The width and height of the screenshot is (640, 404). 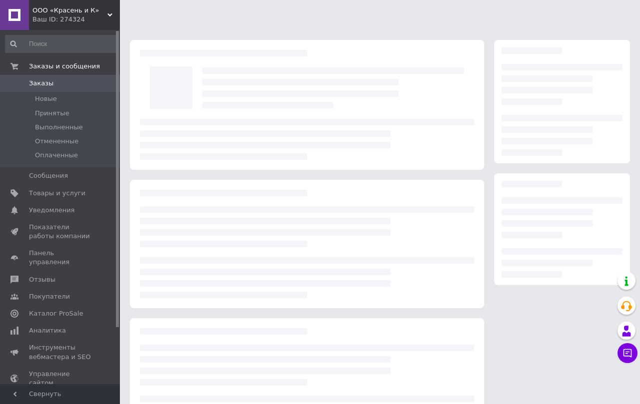 I want to click on span: Заказы и сообщения, so click(x=64, y=66).